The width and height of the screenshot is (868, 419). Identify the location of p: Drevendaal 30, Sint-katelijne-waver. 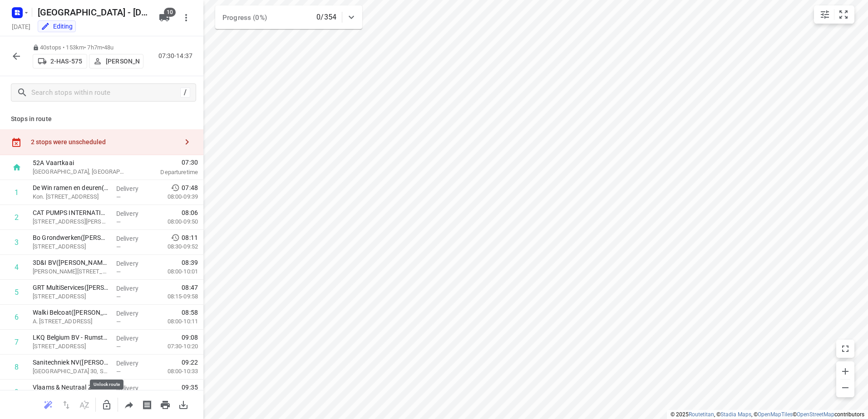
(71, 372).